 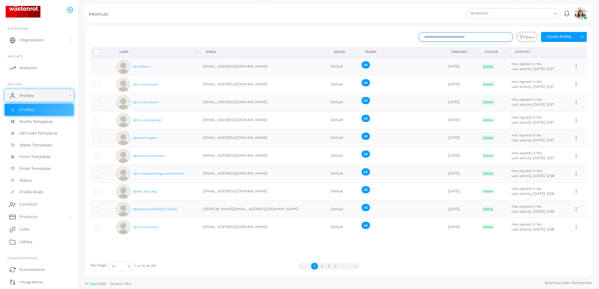 I want to click on a: @abteilungidm, so click(x=145, y=138).